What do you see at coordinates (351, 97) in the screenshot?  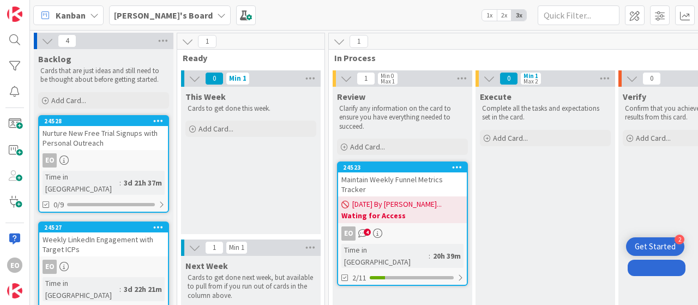 I see `span: Review` at bounding box center [351, 97].